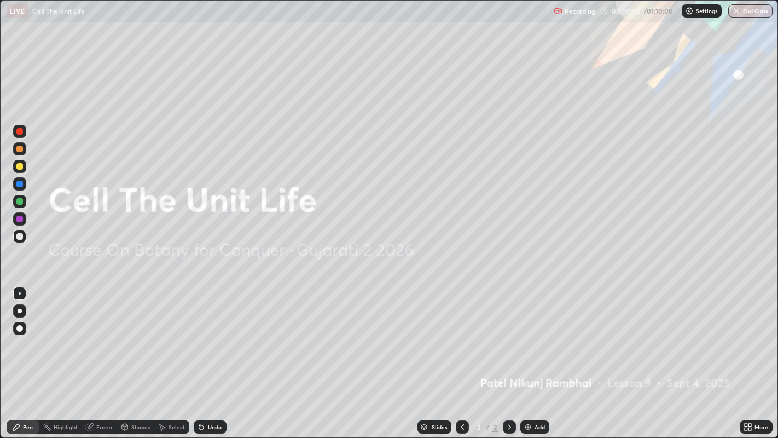  Describe the element at coordinates (706, 11) in the screenshot. I see `p: Settings` at that location.